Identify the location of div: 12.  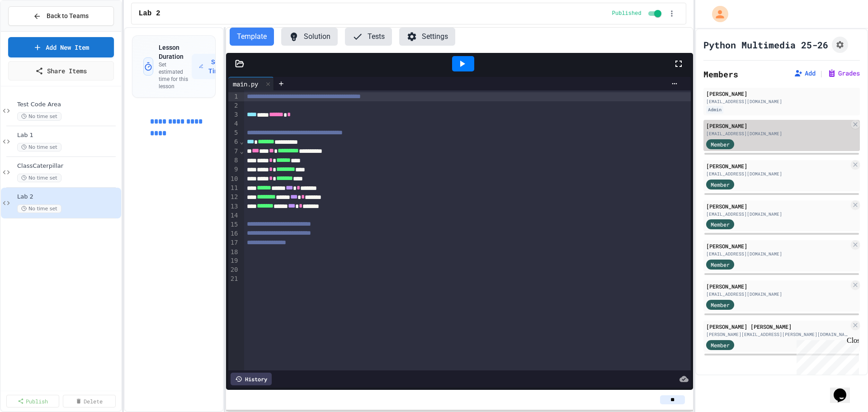
(234, 197).